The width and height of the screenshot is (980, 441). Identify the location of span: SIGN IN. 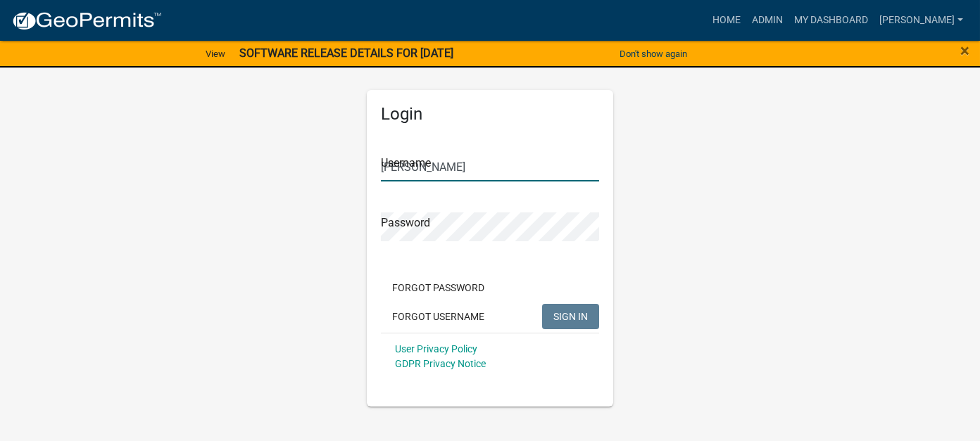
(570, 316).